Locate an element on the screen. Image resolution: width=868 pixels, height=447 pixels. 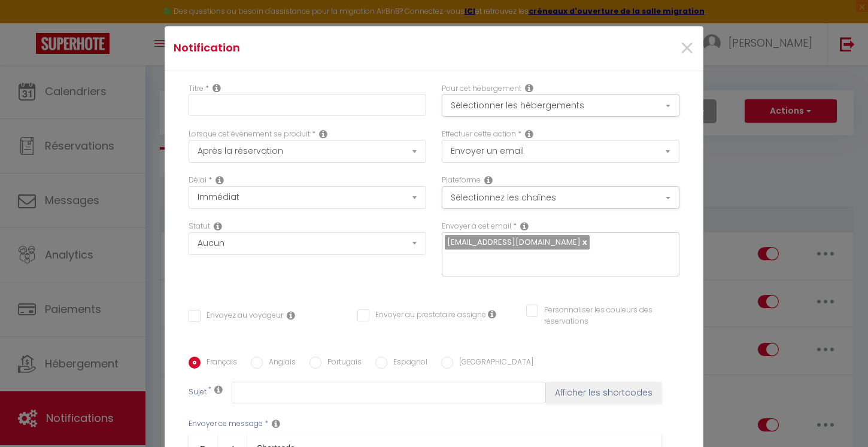
label: Effectuer cette action is located at coordinates (479, 134).